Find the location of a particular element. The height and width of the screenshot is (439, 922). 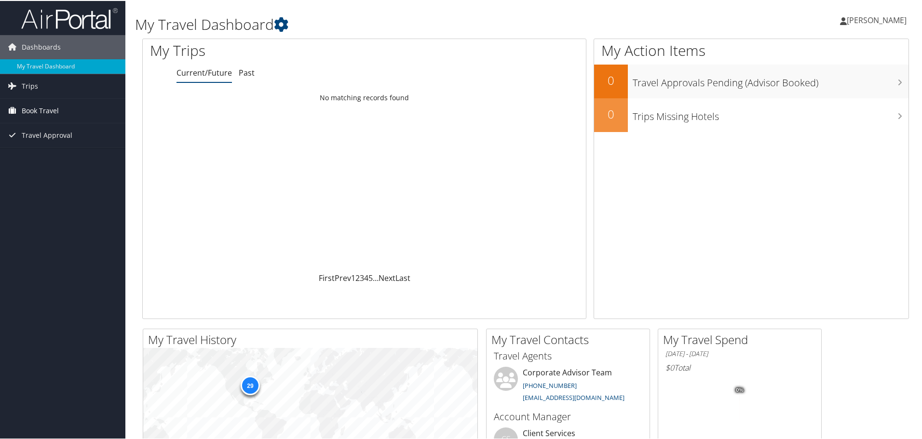

td: No matching records found is located at coordinates (364, 97).